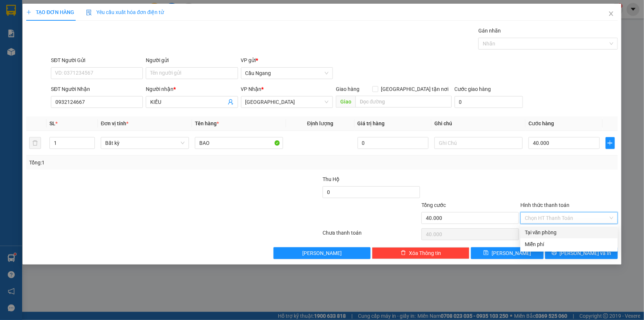  Describe the element at coordinates (347, 89) in the screenshot. I see `span: Giao hàng` at that location.